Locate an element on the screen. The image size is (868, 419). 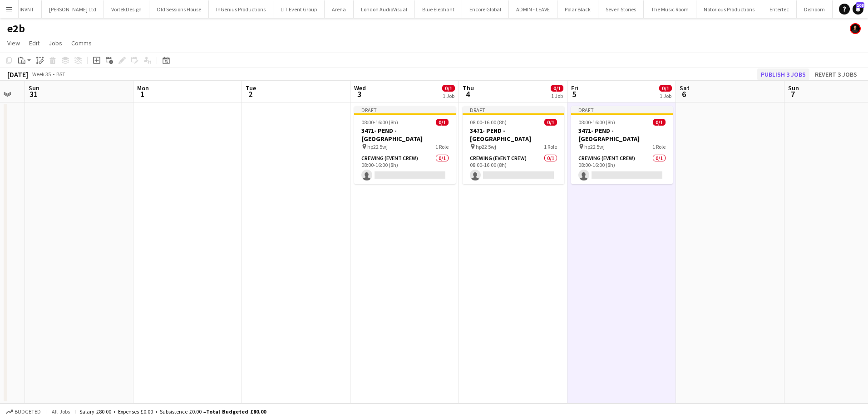
button: Publish 3 jobs is located at coordinates (783, 75).